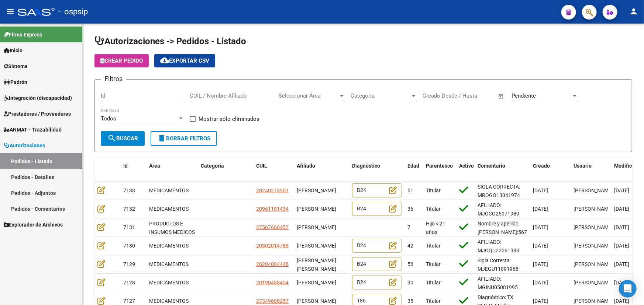 The image size is (644, 305). Describe the element at coordinates (129, 283) in the screenshot. I see `span: 7128` at that location.